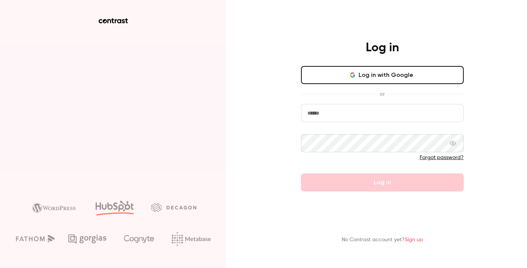 Image resolution: width=527 pixels, height=268 pixels. I want to click on a: Forgot password?, so click(442, 158).